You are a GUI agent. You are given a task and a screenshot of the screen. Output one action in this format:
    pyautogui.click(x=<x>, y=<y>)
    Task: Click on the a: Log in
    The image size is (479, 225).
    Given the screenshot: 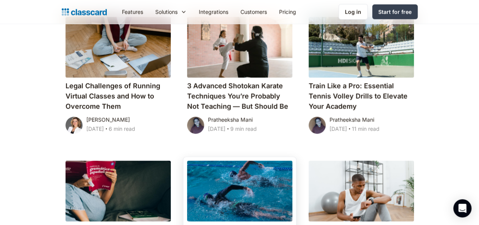 What is the action you would take?
    pyautogui.click(x=353, y=12)
    